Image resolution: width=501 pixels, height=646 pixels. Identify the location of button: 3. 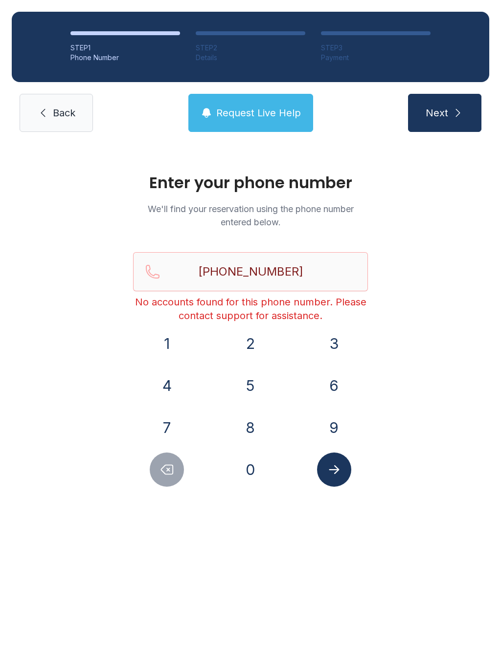
(334, 344).